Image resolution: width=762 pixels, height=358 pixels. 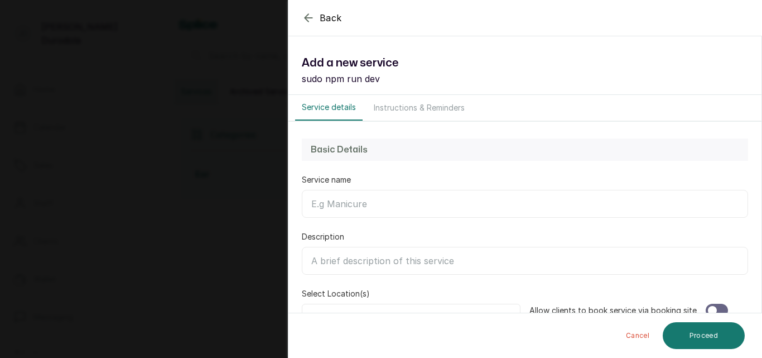 What do you see at coordinates (336, 294) in the screenshot?
I see `label: Select Location(s)` at bounding box center [336, 294].